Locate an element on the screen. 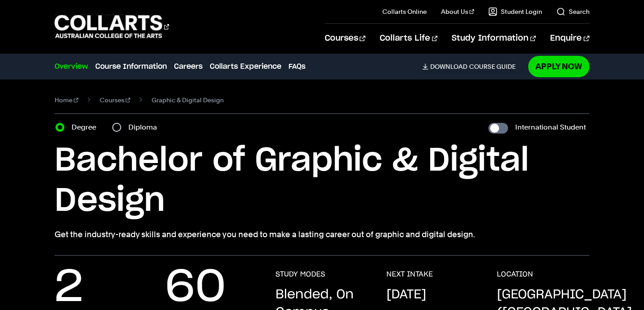 This screenshot has width=644, height=310. span: Download is located at coordinates (449, 67).